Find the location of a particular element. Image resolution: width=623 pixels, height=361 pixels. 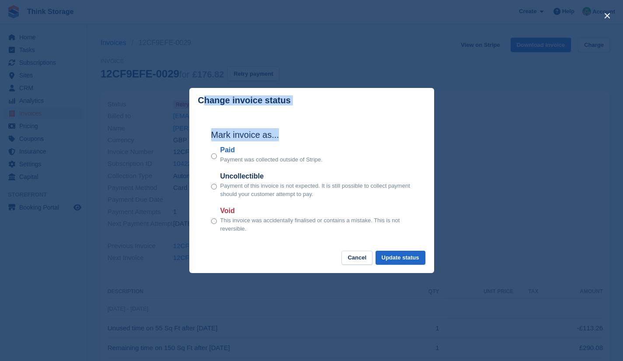

button: close is located at coordinates (607, 16).